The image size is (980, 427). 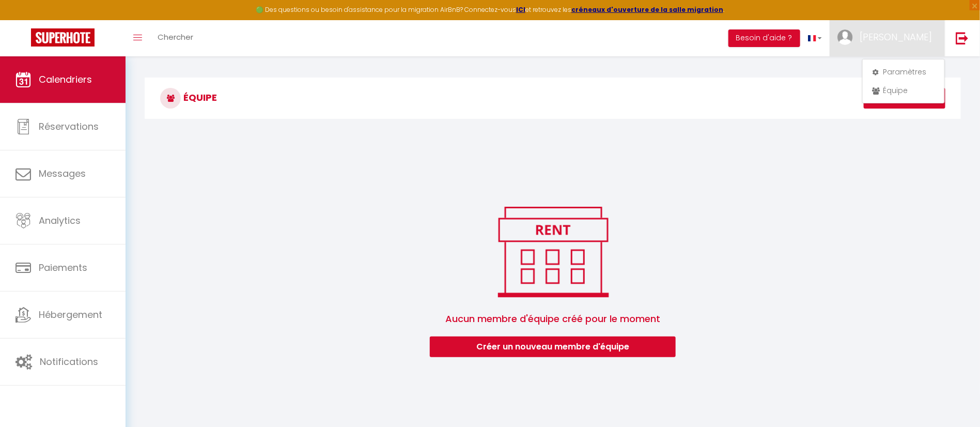 What do you see at coordinates (62, 173) in the screenshot?
I see `span: Messages` at bounding box center [62, 173].